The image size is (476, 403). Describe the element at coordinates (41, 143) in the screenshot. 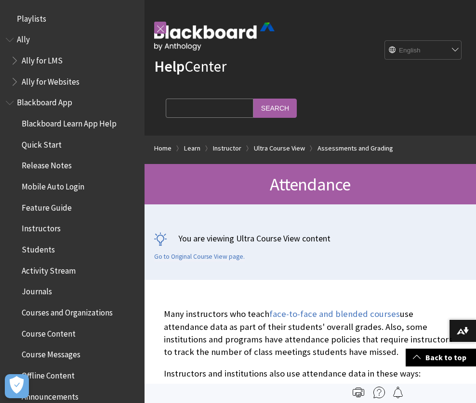

I see `span: Quick Start` at that location.